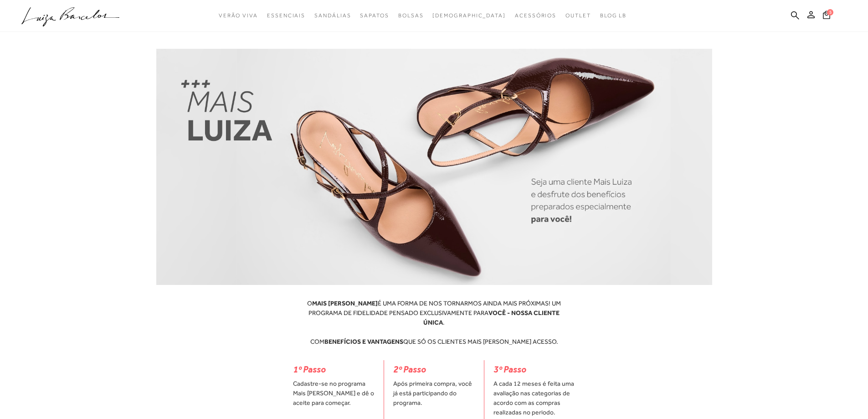 This screenshot has height=419, width=868. What do you see at coordinates (435, 167) in the screenshot?
I see `img: /general/MAISLUIZA220725DESK.png` at bounding box center [435, 167].